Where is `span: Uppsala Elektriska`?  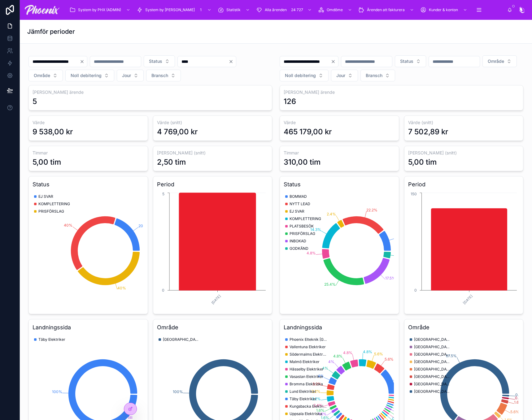
span: Uppsala Elektriska is located at coordinates (306, 414).